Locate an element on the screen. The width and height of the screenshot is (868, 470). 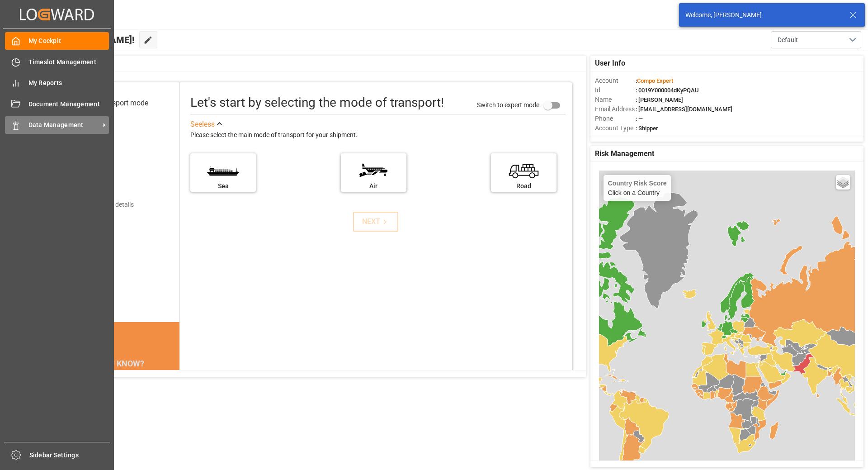
span: Phone is located at coordinates (615, 118).